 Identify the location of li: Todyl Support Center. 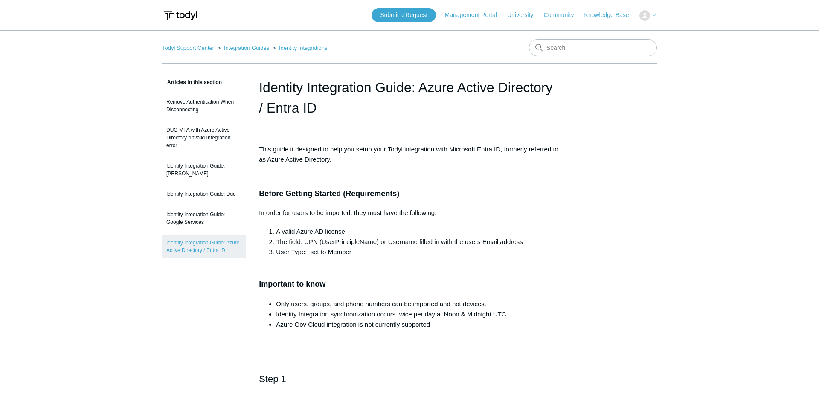
(189, 48).